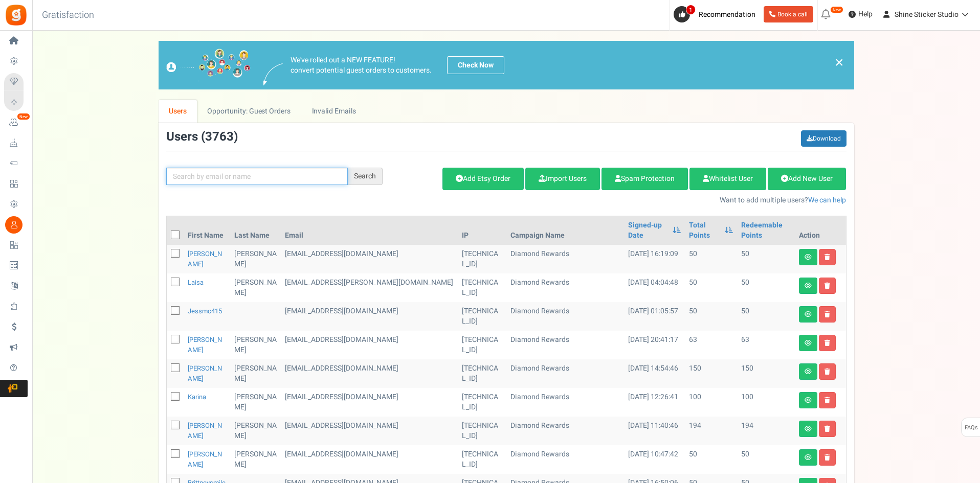 This screenshot has height=483, width=980. Describe the element at coordinates (788, 15) in the screenshot. I see `a: Book a call` at that location.